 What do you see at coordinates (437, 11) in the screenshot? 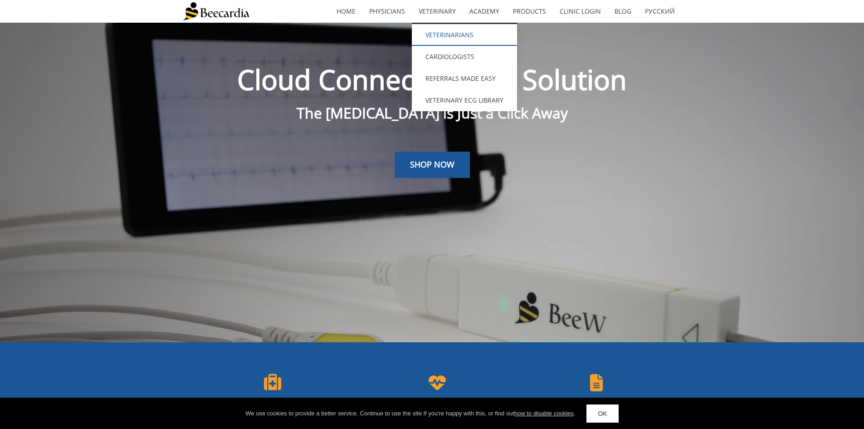
I see `a: Veterinary` at bounding box center [437, 11].